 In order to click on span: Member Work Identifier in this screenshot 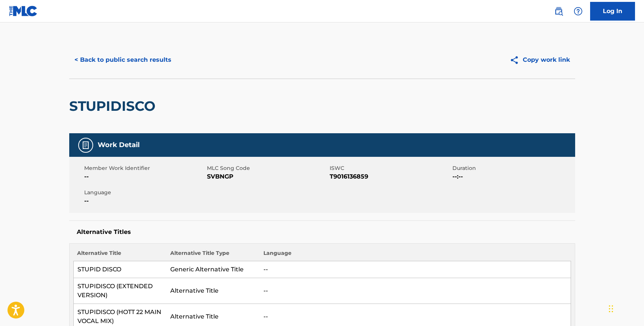, I will do `click(145, 168)`.